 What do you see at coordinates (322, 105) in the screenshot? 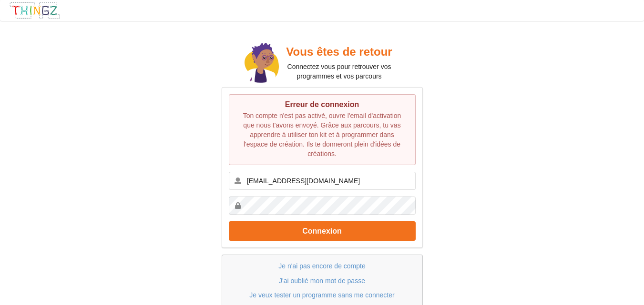
I see `div: Erreur de connexion` at bounding box center [322, 105].